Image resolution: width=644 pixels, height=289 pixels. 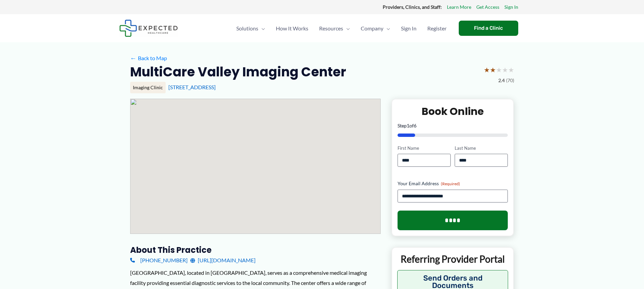 I want to click on a: How It Works, so click(x=292, y=28).